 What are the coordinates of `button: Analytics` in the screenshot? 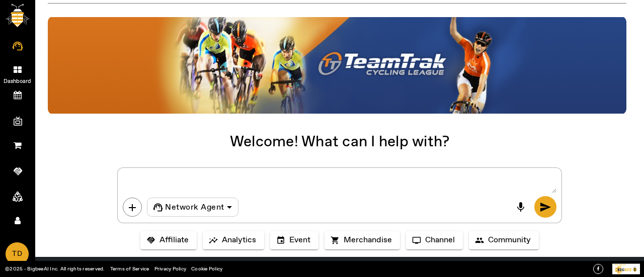 It's located at (234, 240).